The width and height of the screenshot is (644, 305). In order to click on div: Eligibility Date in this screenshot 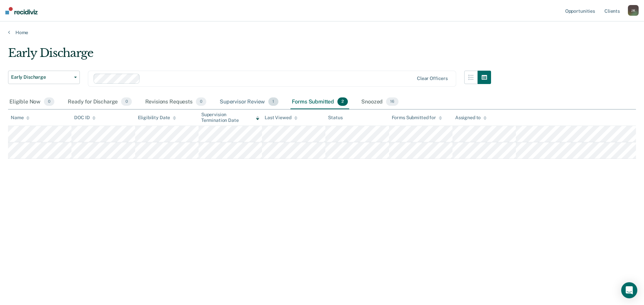, I will do `click(157, 118)`.